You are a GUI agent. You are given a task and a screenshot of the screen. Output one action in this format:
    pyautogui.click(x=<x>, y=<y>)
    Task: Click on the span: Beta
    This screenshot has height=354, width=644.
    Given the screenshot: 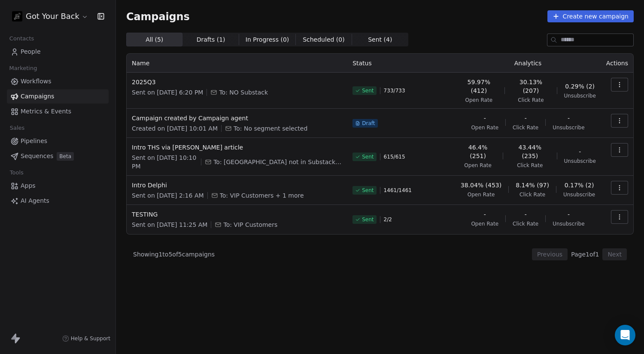 What is the action you would take?
    pyautogui.click(x=65, y=157)
    